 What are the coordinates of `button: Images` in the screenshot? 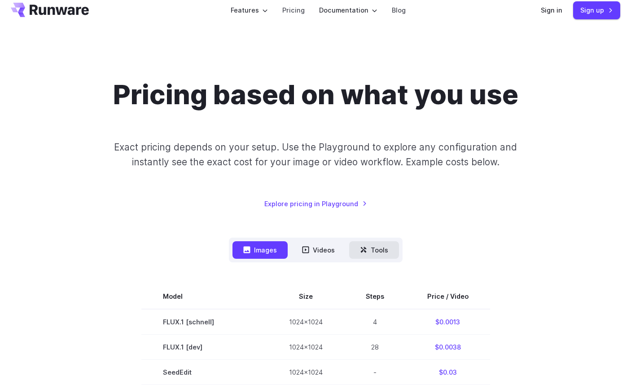 It's located at (260, 250).